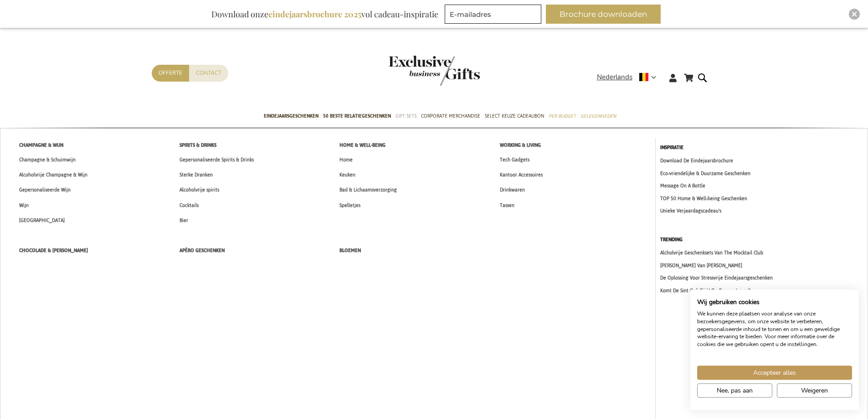 The image size is (868, 419). What do you see at coordinates (671, 239) in the screenshot?
I see `strong: TRENDING` at bounding box center [671, 239].